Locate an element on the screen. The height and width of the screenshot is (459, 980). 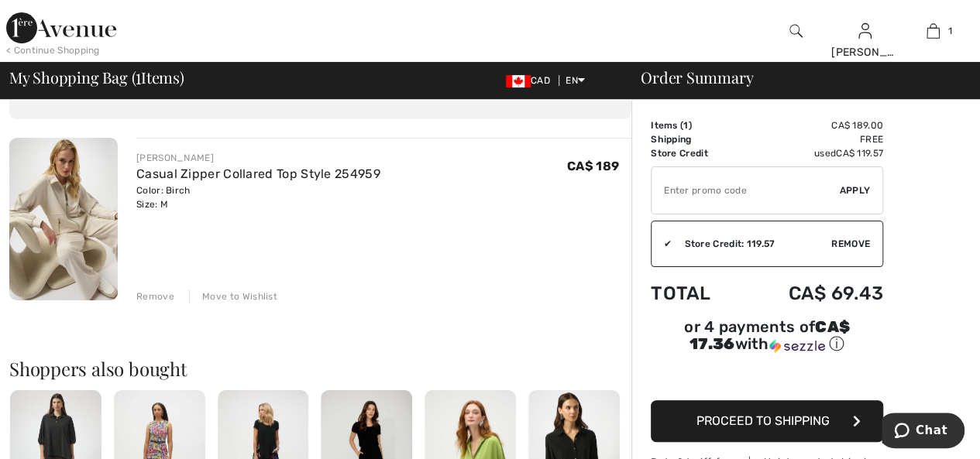
span: EN is located at coordinates (575, 81).